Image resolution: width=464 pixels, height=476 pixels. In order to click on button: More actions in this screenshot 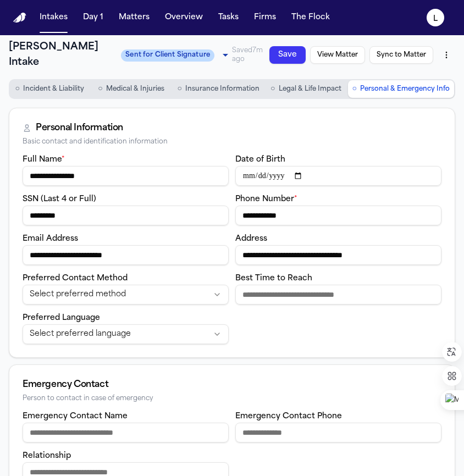, I will do `click(446, 55)`.